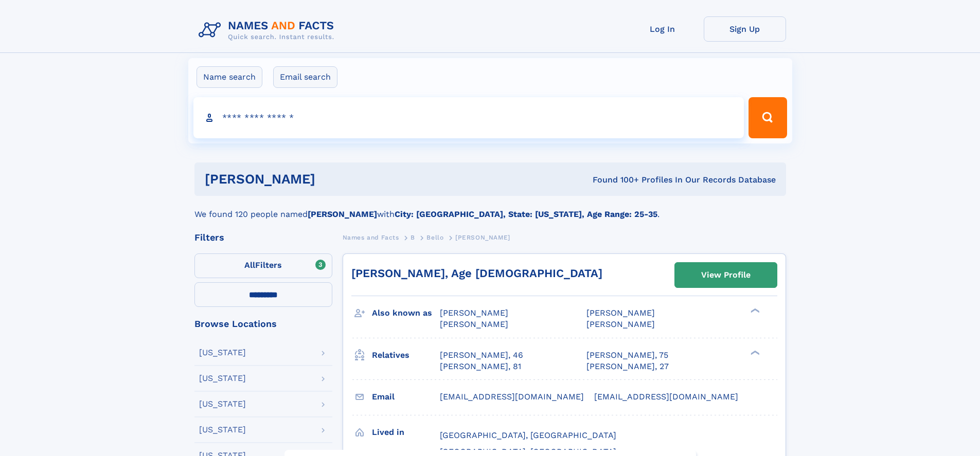 The width and height of the screenshot is (980, 456). I want to click on button: Search Button, so click(767, 117).